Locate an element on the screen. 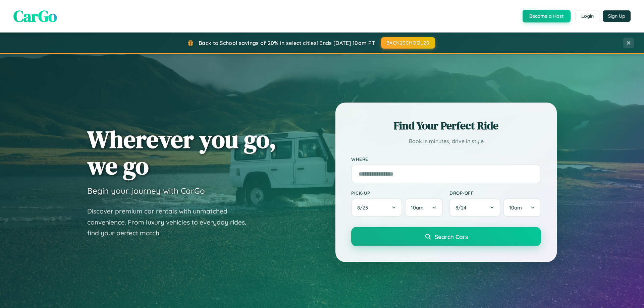 Image resolution: width=644 pixels, height=308 pixels. button: Login is located at coordinates (588, 16).